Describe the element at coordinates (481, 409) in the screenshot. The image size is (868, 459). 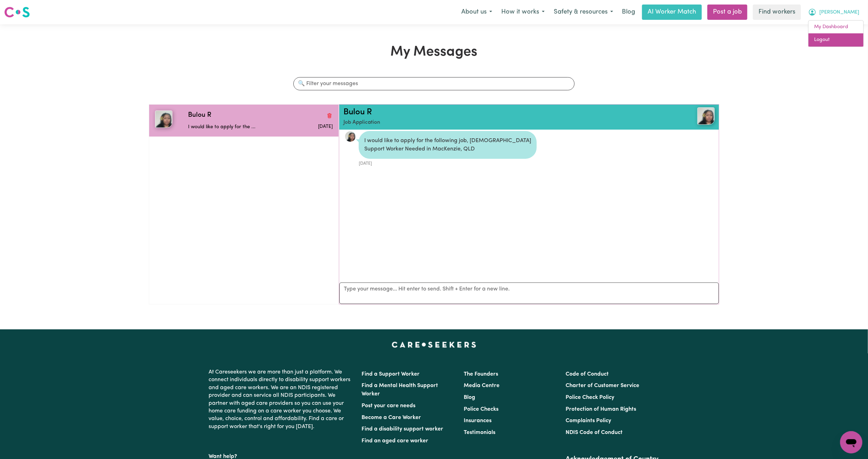
I see `a: Police Checks` at that location.